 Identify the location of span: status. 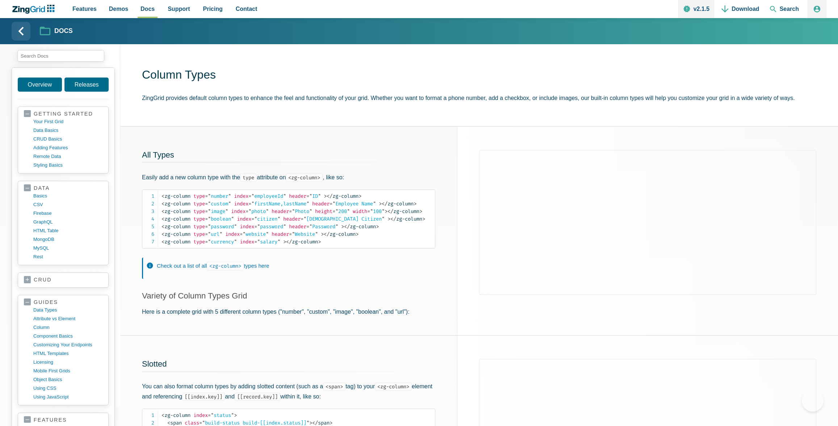
(221, 415).